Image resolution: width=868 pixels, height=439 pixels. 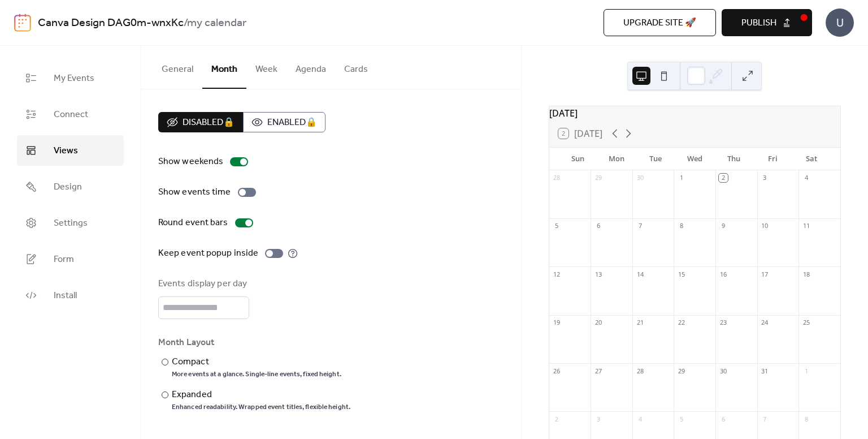 I want to click on div: Sun, so click(x=578, y=159).